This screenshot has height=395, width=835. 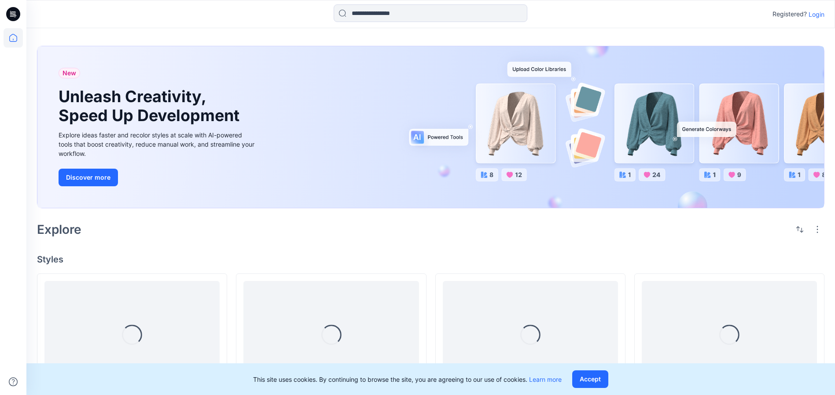 What do you see at coordinates (69, 73) in the screenshot?
I see `span: New` at bounding box center [69, 73].